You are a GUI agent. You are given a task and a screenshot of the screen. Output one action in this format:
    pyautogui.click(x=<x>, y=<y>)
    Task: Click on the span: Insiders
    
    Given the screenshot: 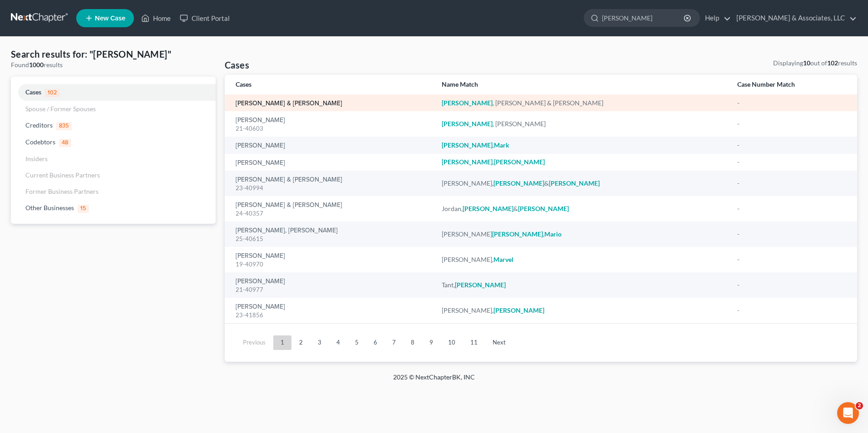 What is the action you would take?
    pyautogui.click(x=36, y=159)
    